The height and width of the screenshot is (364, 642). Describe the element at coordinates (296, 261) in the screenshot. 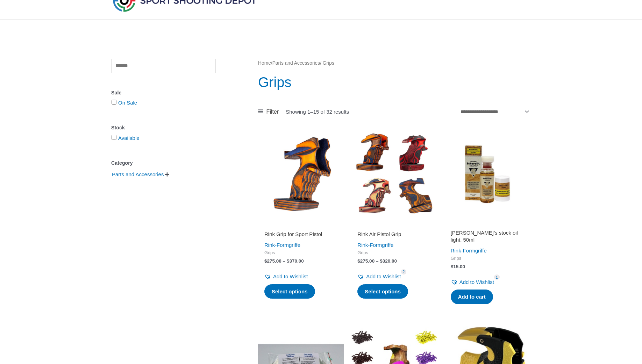

I see `bdi: 370.00` at that location.